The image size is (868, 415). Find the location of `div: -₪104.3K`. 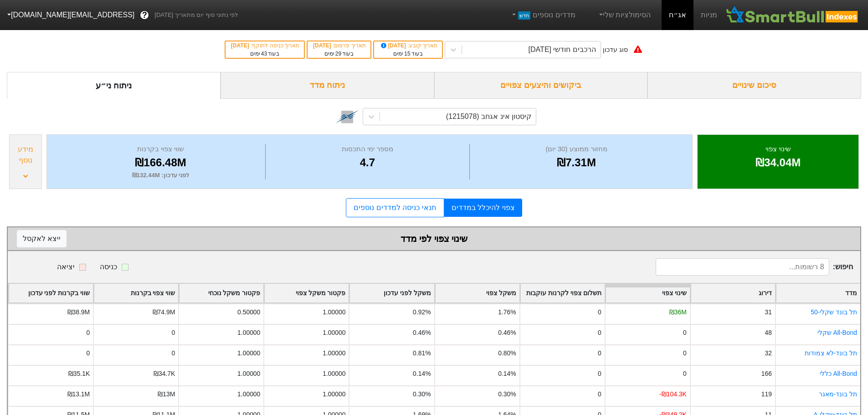

div: -₪104.3K is located at coordinates (673, 394).